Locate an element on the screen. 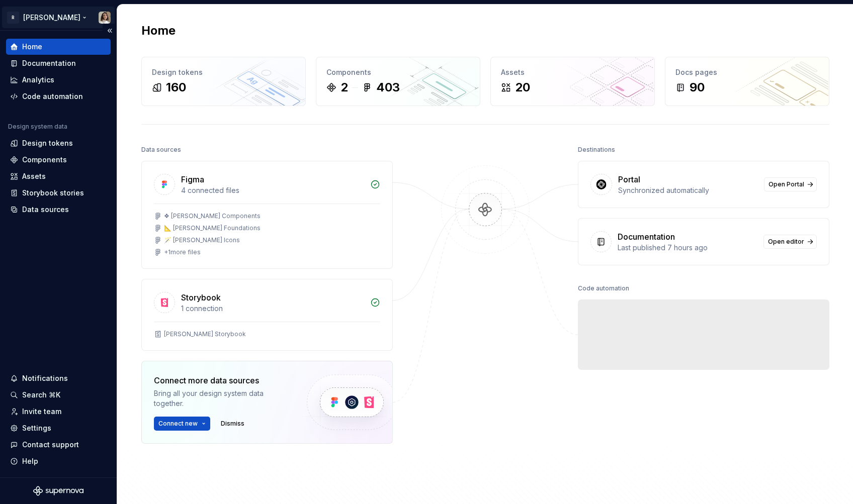 This screenshot has height=504, width=853. button: Collapse sidebar is located at coordinates (109, 30).